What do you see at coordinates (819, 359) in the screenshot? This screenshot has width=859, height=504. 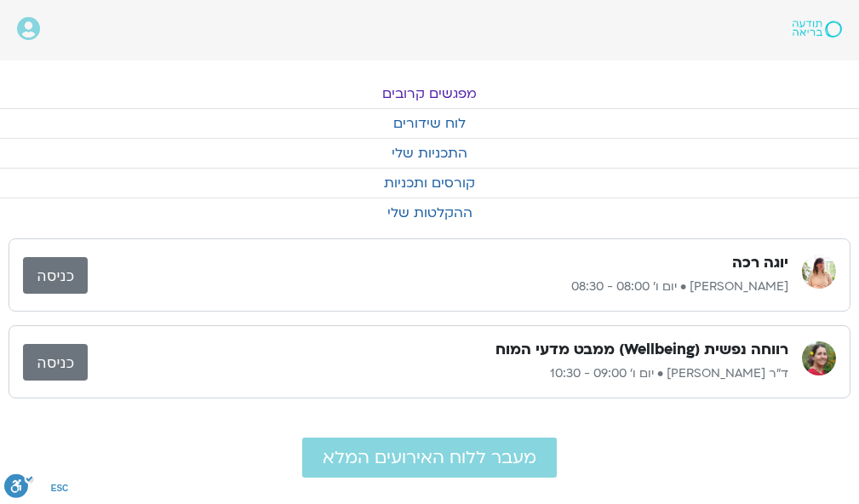 I see `img: ד"ר נועה אלבלדה` at bounding box center [819, 359].